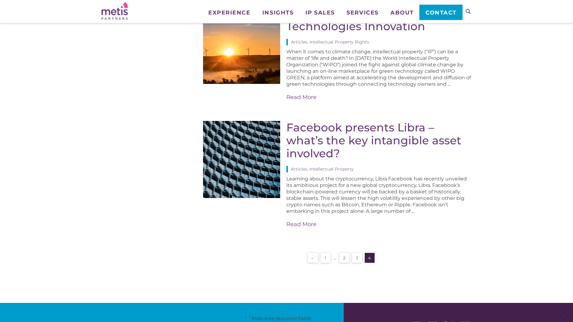 The height and width of the screenshot is (322, 573). I want to click on div: Learning about the cryptocurrency, Libra Facebook has recently unveiled its ambitious project for..., so click(379, 202).